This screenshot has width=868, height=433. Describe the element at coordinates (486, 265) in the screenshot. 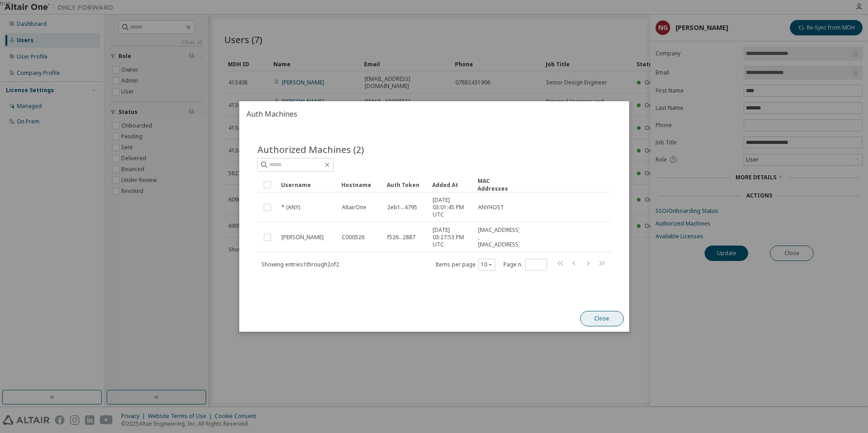

I see `button: 10` at that location.